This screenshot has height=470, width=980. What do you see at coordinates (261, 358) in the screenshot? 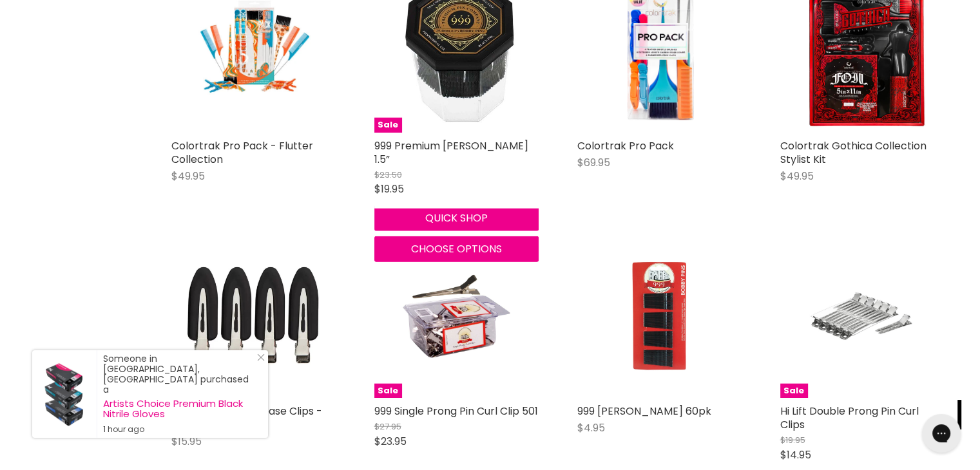
I see `svg: Close Icon` at bounding box center [261, 358].